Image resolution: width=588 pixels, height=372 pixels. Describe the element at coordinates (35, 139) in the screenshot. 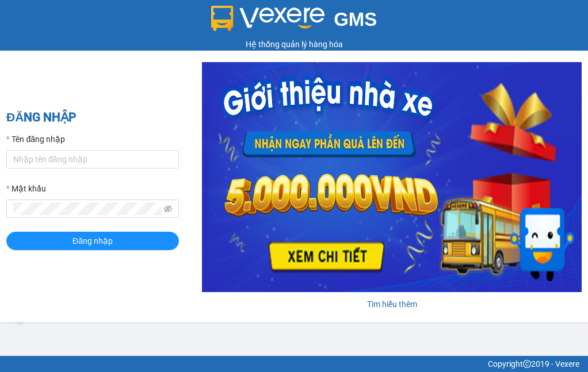

I see `label: Tên đăng nhập` at that location.